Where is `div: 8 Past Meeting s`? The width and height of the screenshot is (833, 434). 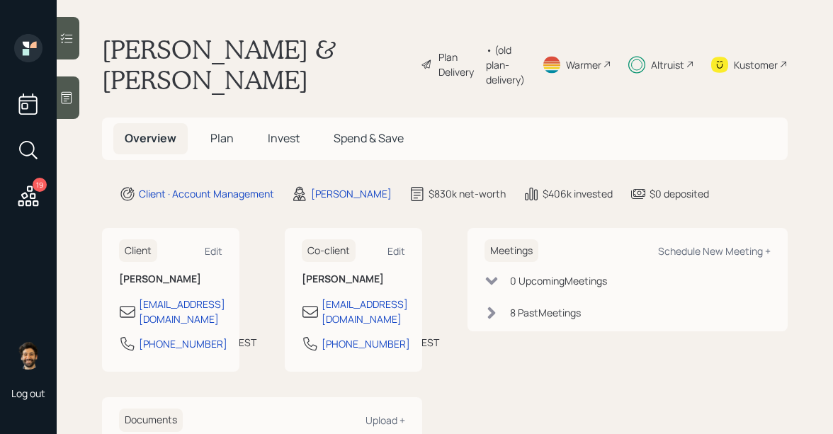 div: 8 Past Meeting s is located at coordinates (545, 312).